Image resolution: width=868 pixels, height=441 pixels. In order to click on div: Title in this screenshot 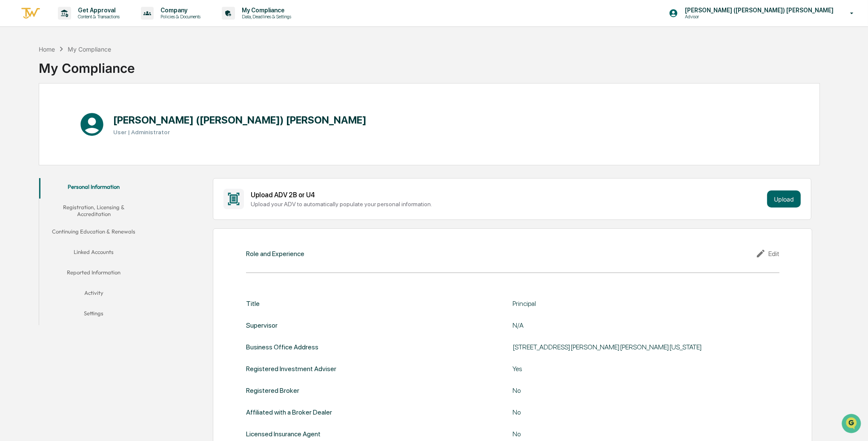, I will do `click(253, 303)`.